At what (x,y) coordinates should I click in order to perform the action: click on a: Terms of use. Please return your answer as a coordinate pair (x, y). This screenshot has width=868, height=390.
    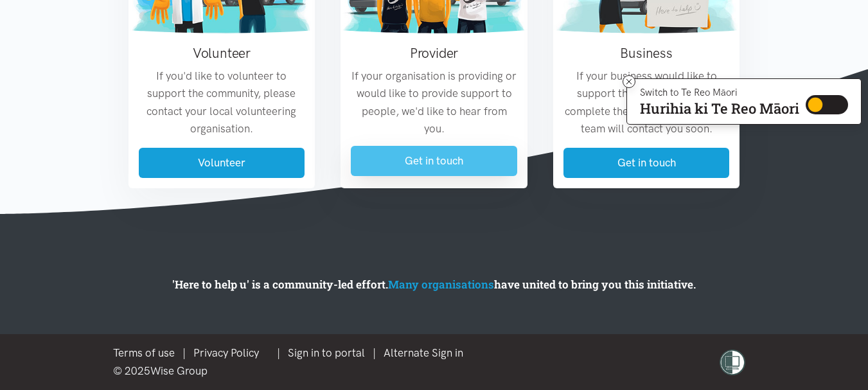
    Looking at the image, I should click on (144, 352).